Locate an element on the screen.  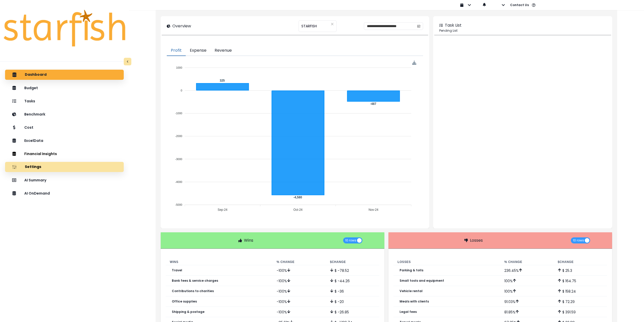
button: Profit is located at coordinates (176, 51).